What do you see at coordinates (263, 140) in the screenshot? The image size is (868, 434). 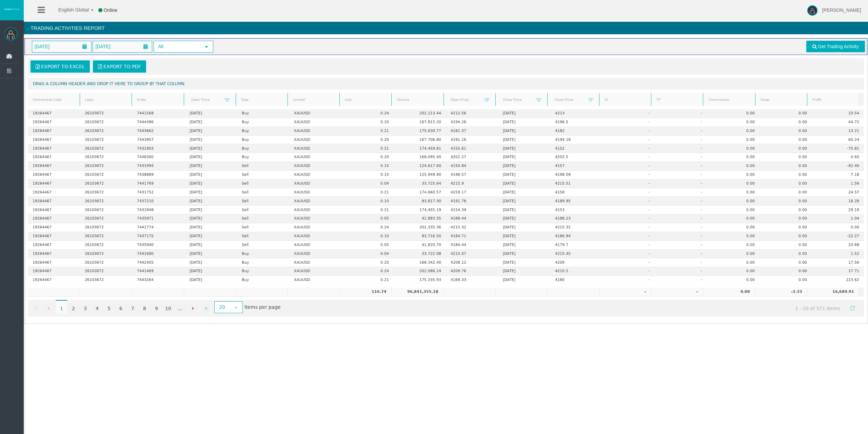 I see `td: Buy` at bounding box center [263, 140].